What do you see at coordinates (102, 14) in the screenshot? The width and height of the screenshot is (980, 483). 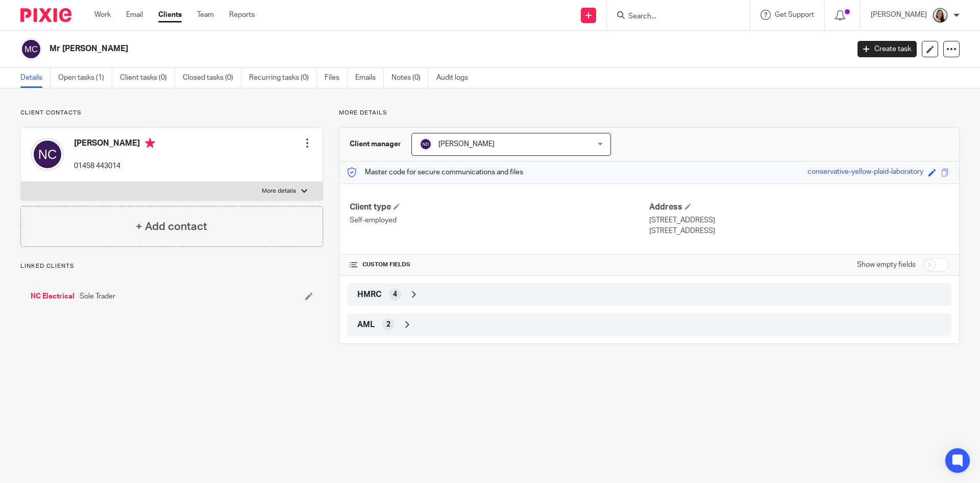 I see `a: Work` at bounding box center [102, 14].